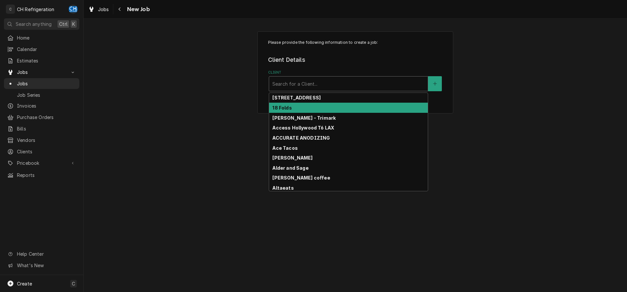  Describe the element at coordinates (46, 175) in the screenshot. I see `span: Reports` at that location.